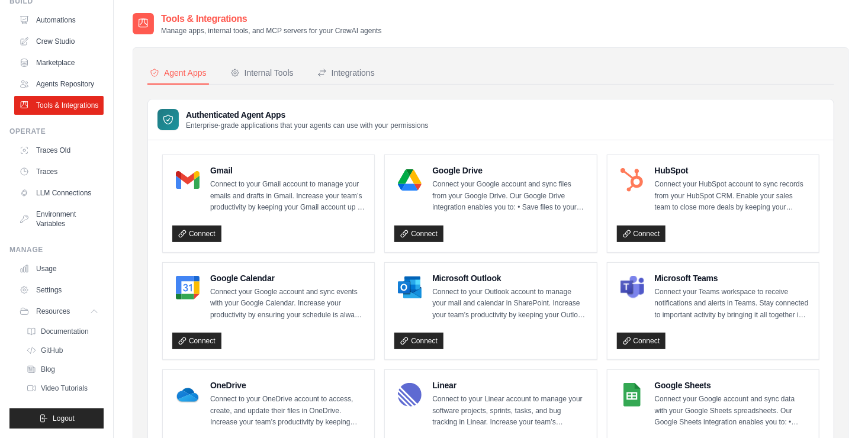  What do you see at coordinates (509, 171) in the screenshot?
I see `h4: Google Drive` at bounding box center [509, 171].